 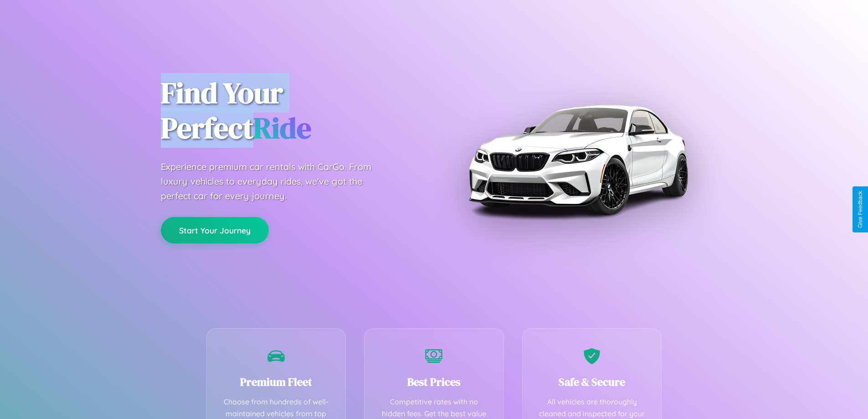 What do you see at coordinates (291, 110) in the screenshot?
I see `h1: Find Your Perfect` at bounding box center [291, 110].